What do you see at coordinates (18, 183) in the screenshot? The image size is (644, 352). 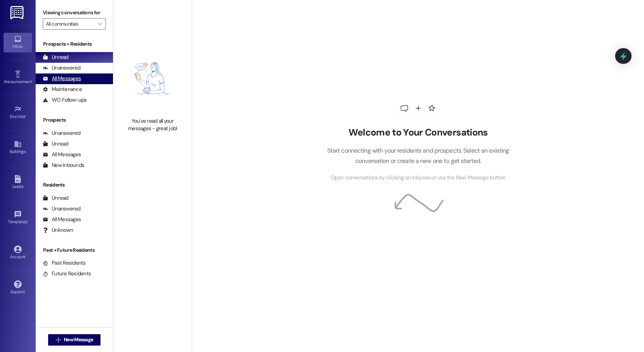 I see `a: Leads` at bounding box center [18, 183].